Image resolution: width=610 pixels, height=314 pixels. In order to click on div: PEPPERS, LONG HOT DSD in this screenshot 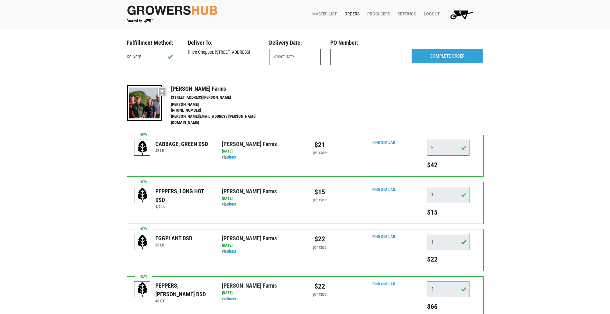, I will do `click(183, 195)`.